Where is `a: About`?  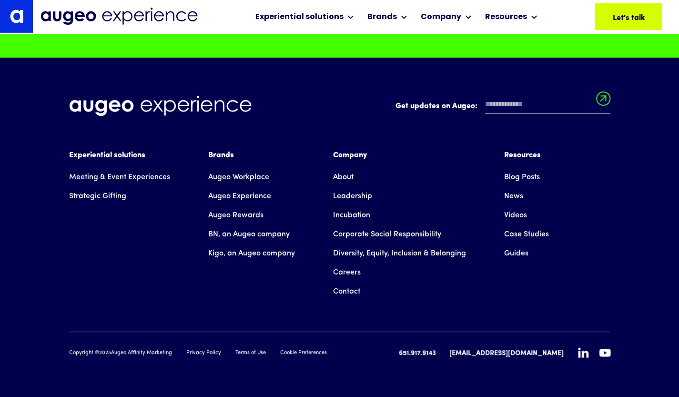
a: About is located at coordinates (343, 177).